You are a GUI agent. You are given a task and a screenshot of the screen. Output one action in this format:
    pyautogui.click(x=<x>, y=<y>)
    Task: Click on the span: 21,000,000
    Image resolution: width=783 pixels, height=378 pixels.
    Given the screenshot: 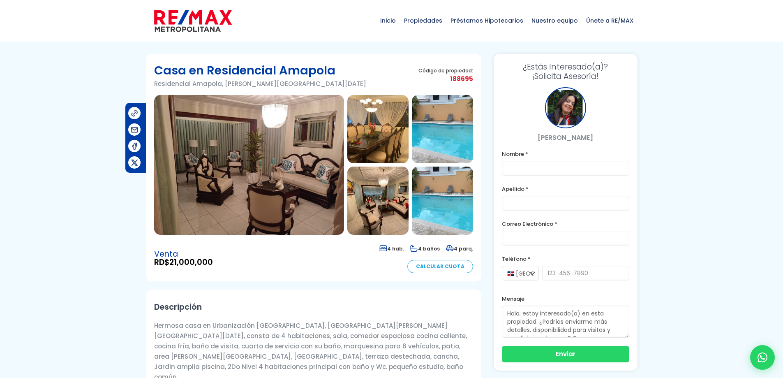 What is the action you would take?
    pyautogui.click(x=191, y=262)
    